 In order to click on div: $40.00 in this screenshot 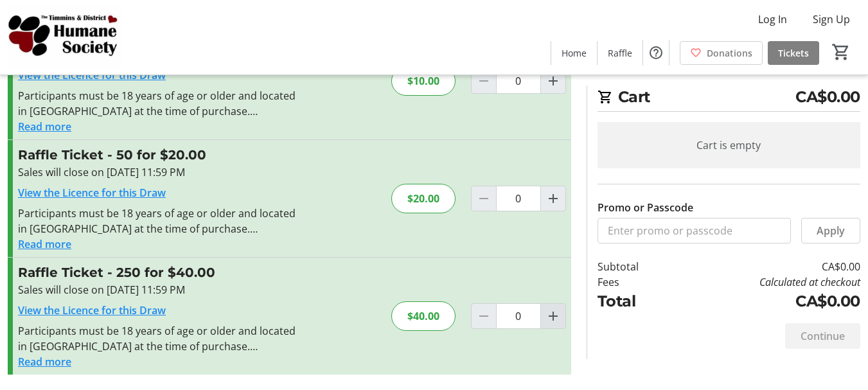, I will do `click(424, 316)`.